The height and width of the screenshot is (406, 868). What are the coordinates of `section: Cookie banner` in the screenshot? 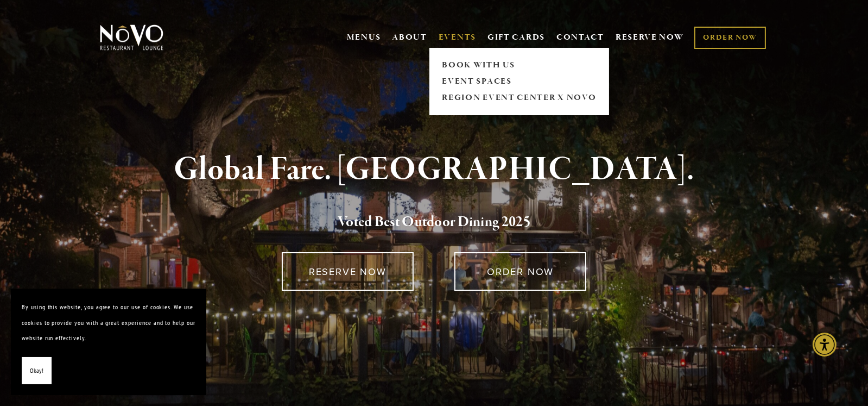 It's located at (109, 342).